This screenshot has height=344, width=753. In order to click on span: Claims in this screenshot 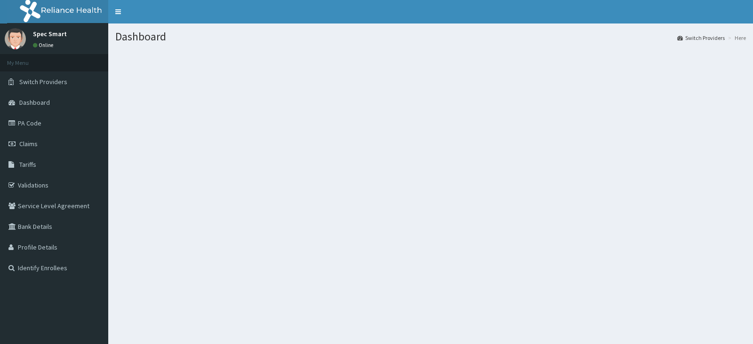, I will do `click(28, 144)`.